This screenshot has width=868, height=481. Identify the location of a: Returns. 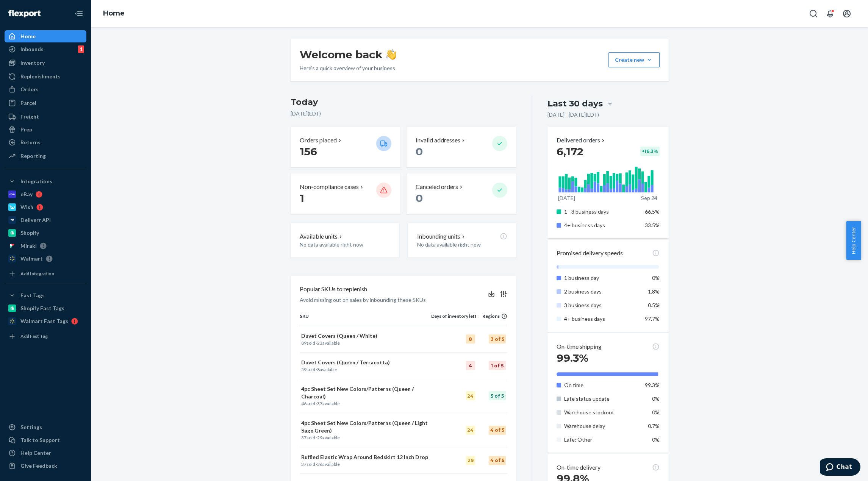
(46, 142).